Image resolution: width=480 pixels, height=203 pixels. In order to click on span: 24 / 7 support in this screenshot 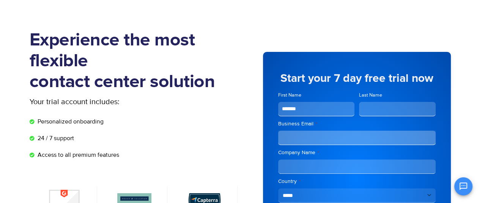, I will do `click(55, 138)`.